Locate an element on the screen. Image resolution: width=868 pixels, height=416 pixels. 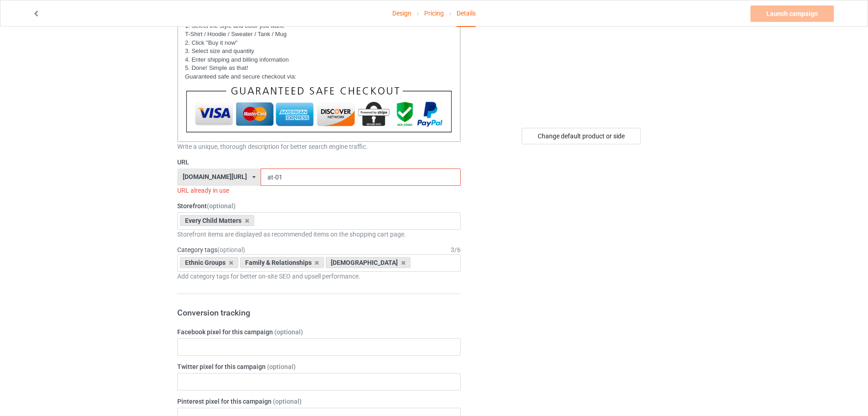
div: Family & Relationships is located at coordinates (282, 262).